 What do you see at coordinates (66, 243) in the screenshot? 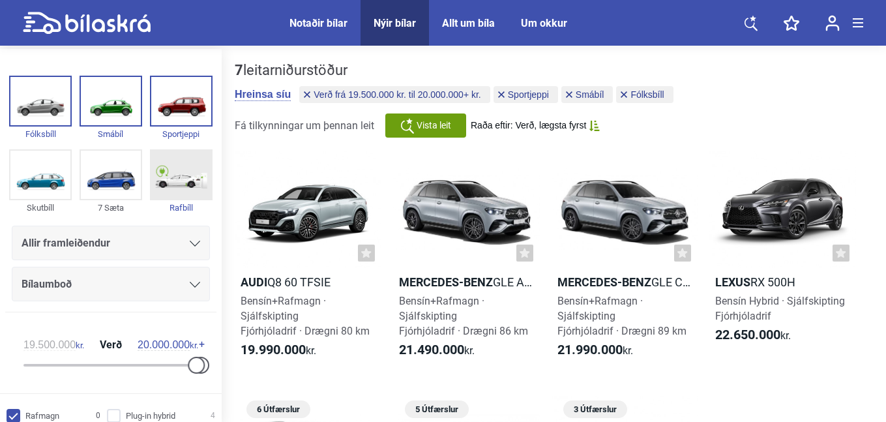
I see `span: Allir framleiðendur` at bounding box center [66, 243].